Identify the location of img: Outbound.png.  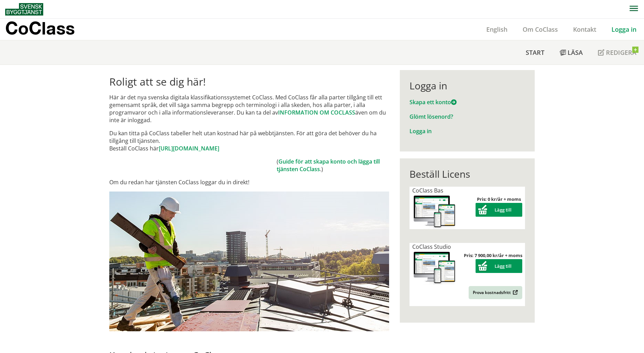
(515, 293).